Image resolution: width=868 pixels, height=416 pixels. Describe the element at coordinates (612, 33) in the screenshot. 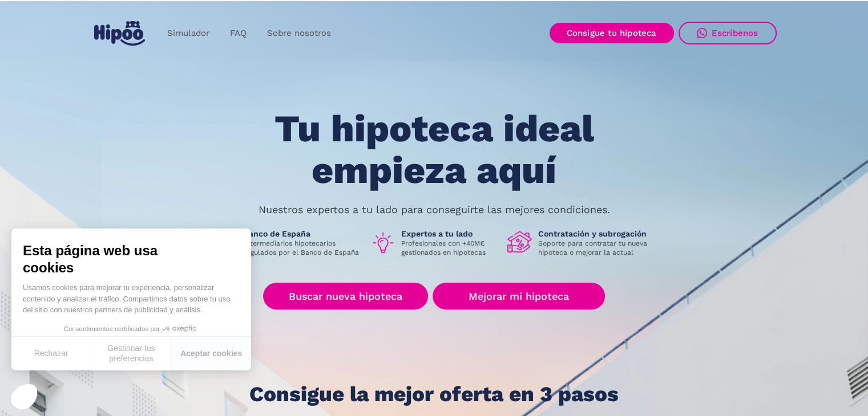

I see `a: Consigue tu hipoteca` at that location.